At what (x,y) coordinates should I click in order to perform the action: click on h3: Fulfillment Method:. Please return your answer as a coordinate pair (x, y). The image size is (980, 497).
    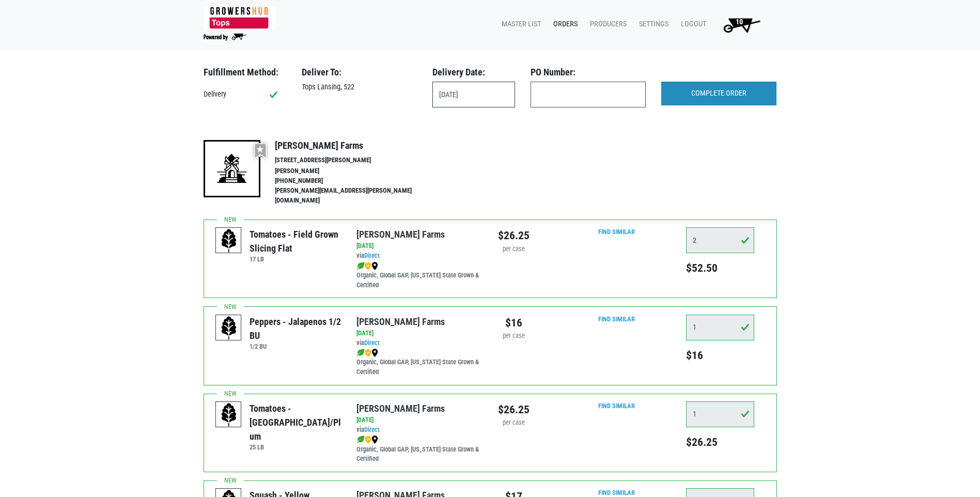
    Looking at the image, I should click on (245, 72).